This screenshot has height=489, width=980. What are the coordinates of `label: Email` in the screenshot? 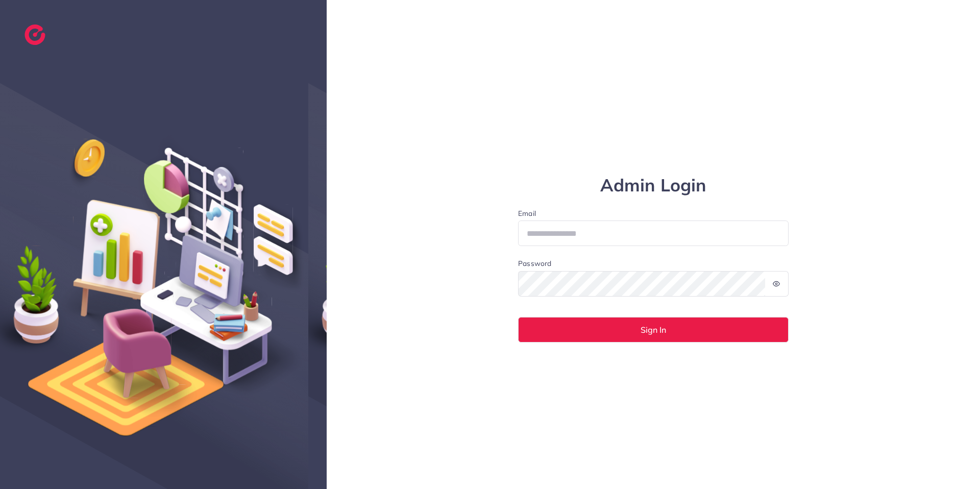 It's located at (654, 214).